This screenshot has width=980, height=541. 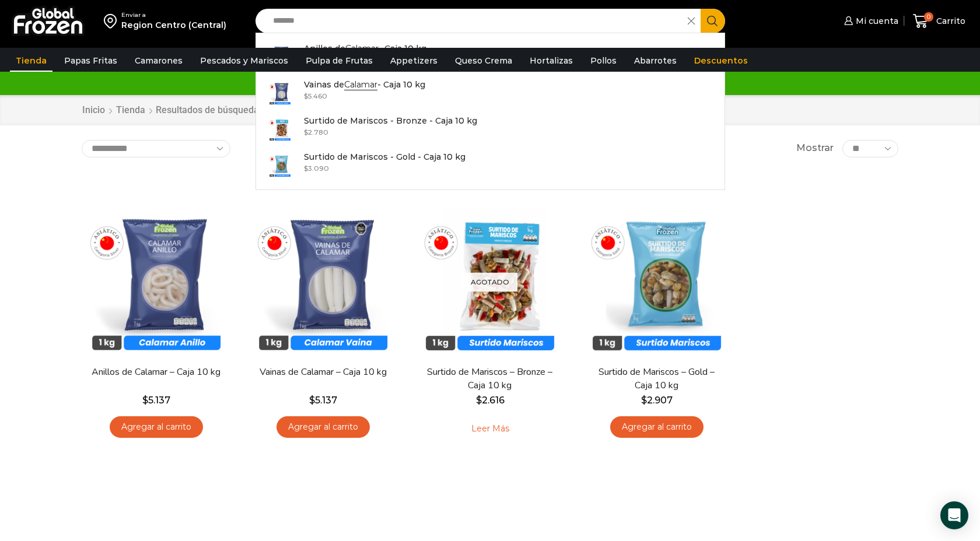 I want to click on span: Mi cuenta, so click(x=876, y=21).